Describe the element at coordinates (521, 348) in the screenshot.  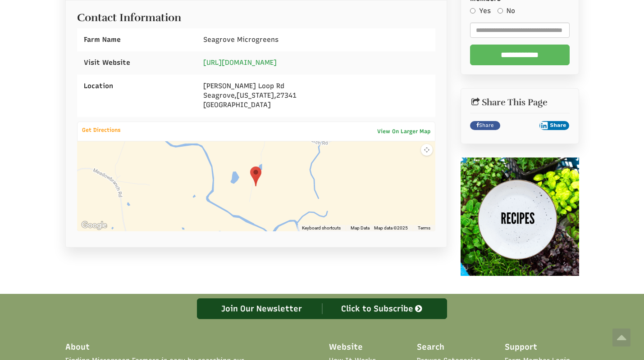
I see `span: Support` at that location.